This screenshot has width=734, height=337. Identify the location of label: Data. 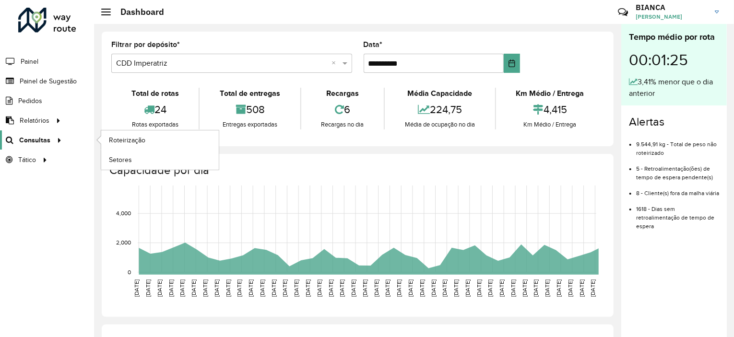
(373, 45).